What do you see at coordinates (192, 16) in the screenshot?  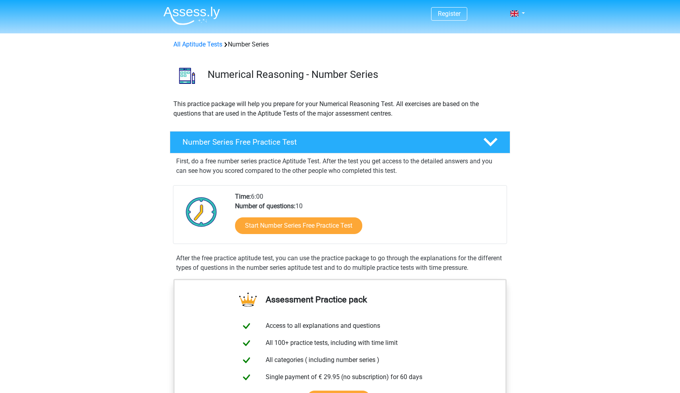 I see `img: Assessly` at bounding box center [192, 16].